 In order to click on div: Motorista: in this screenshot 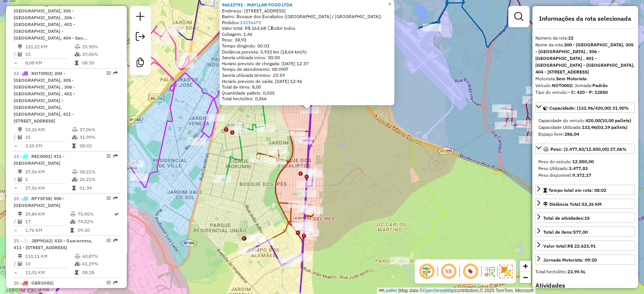, I will do `click(585, 78)`.